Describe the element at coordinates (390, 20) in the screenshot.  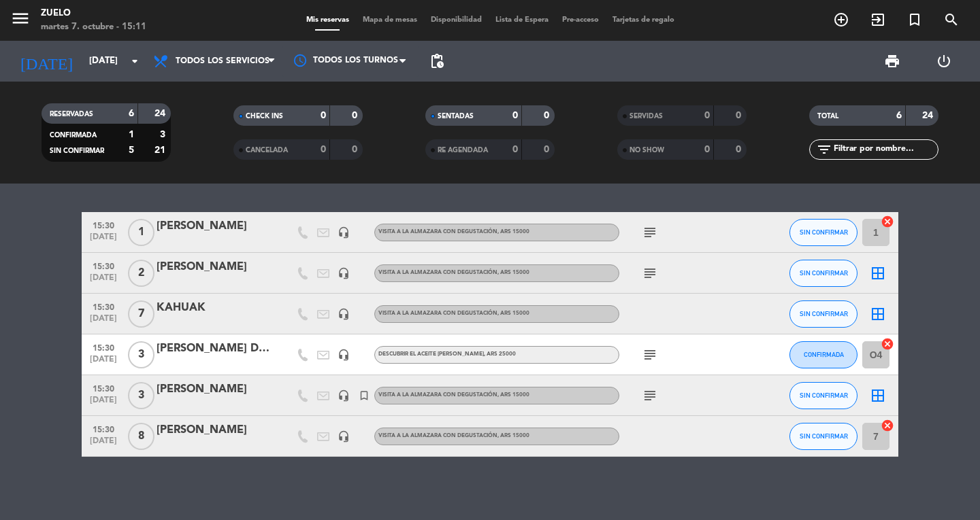
I see `span: Mapa de mesas` at that location.